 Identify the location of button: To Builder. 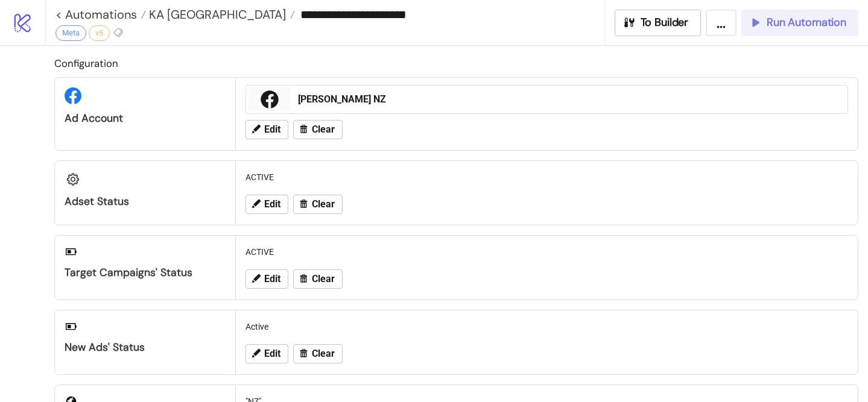
(658, 23).